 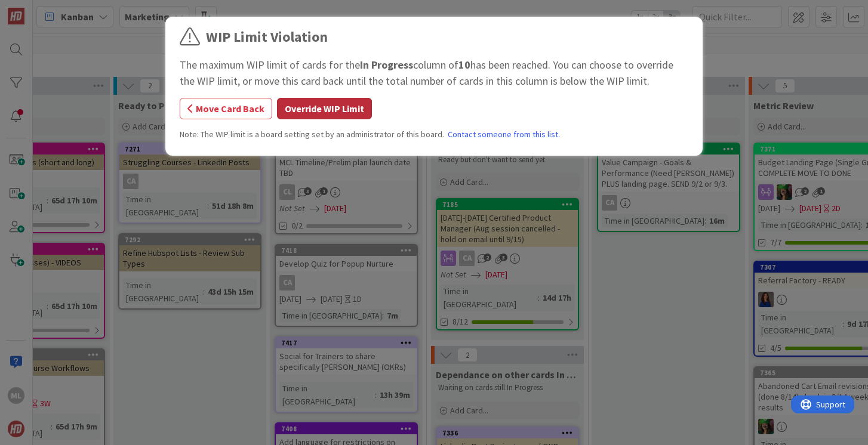 I want to click on div: The maximum WIP limit of cards for the column of has been reached. You can choose to override the..., so click(x=434, y=73).